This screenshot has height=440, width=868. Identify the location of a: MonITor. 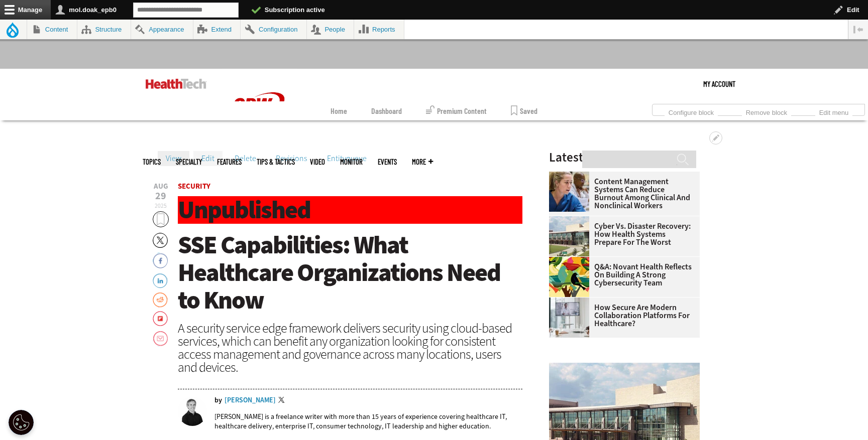
(351, 162).